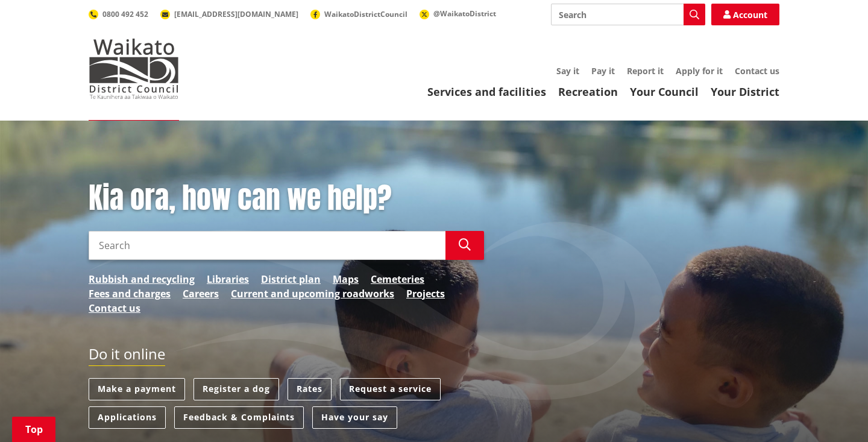  What do you see at coordinates (126, 14) in the screenshot?
I see `span: 0800 492 452` at bounding box center [126, 14].